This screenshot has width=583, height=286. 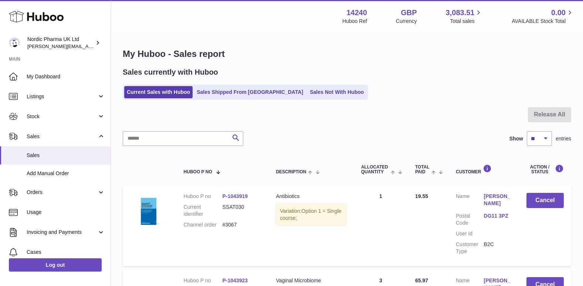 I want to click on dt: Name, so click(x=469, y=201).